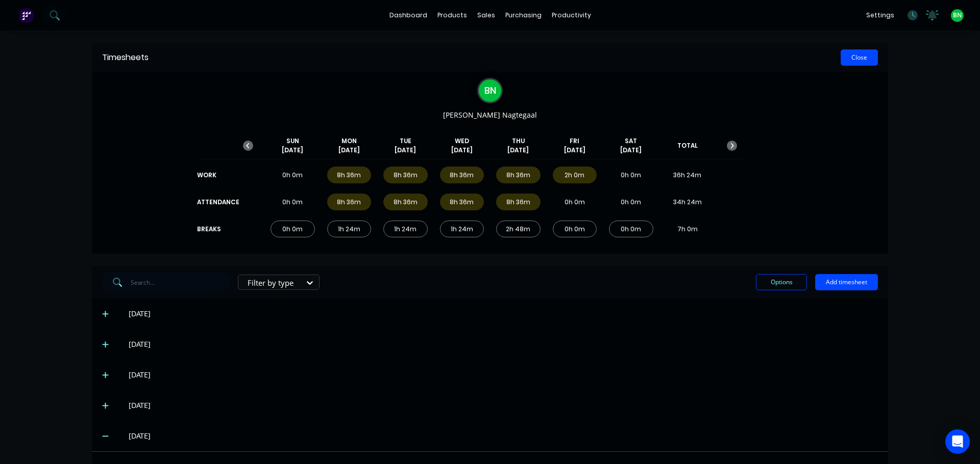 The image size is (980, 464). Describe the element at coordinates (781, 283) in the screenshot. I see `button: Options` at that location.